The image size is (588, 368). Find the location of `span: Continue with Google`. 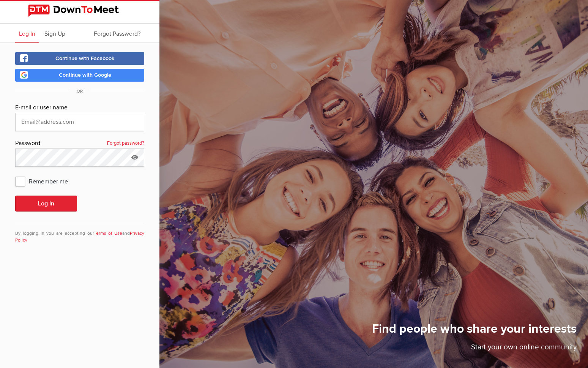

span: Continue with Google is located at coordinates (85, 75).